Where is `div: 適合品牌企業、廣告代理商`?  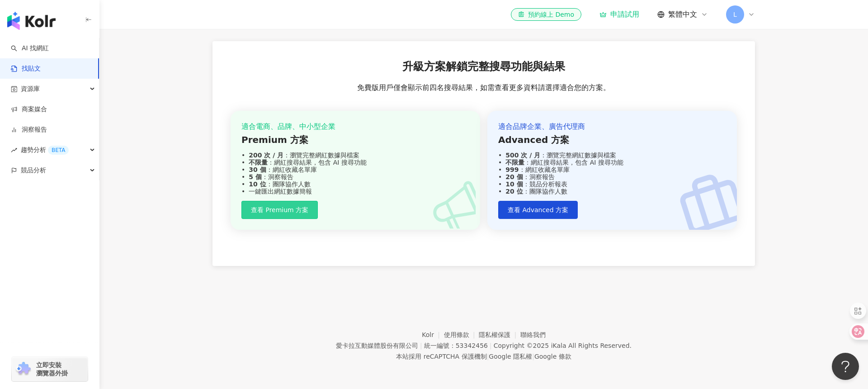 div: 適合品牌企業、廣告代理商 is located at coordinates (612, 126).